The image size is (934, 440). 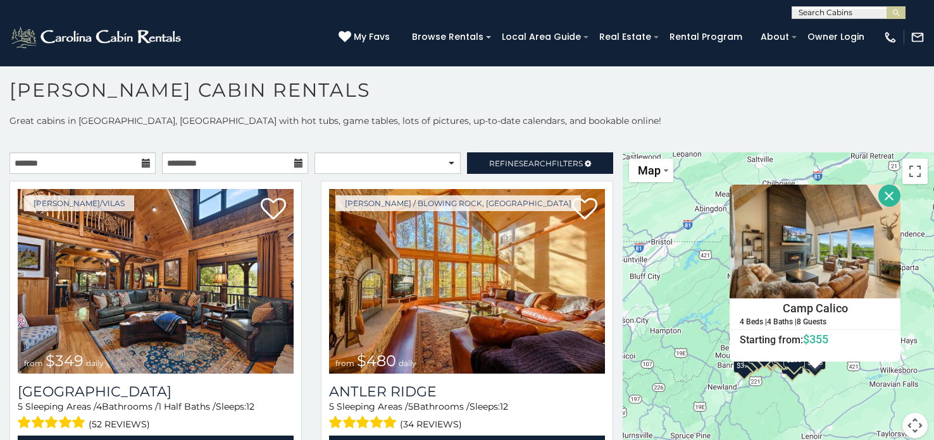 I want to click on button: Close, so click(x=889, y=195).